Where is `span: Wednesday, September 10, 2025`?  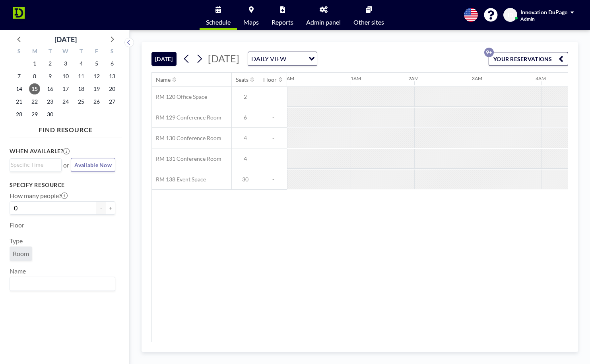
span: Wednesday, September 10, 2025 is located at coordinates (66, 77).